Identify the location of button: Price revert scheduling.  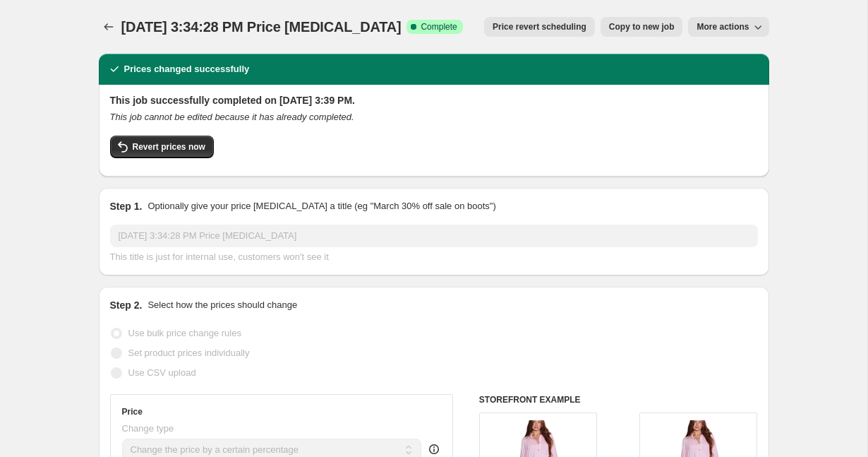
(539, 27).